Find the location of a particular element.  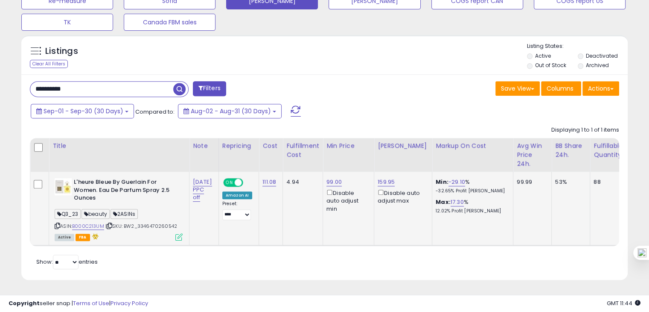

span: Columns is located at coordinates (560, 88).